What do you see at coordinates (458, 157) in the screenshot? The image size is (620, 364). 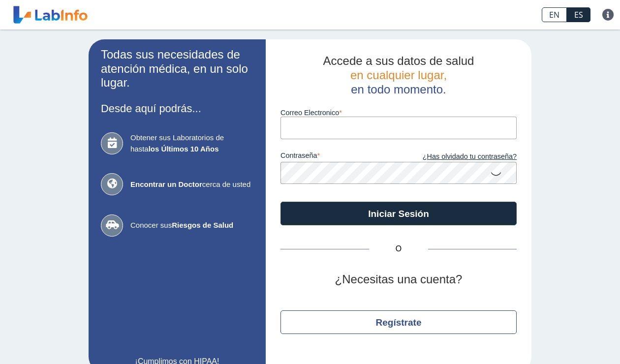 I see `a: ¿Has olvidado tu contraseña?` at bounding box center [458, 157].